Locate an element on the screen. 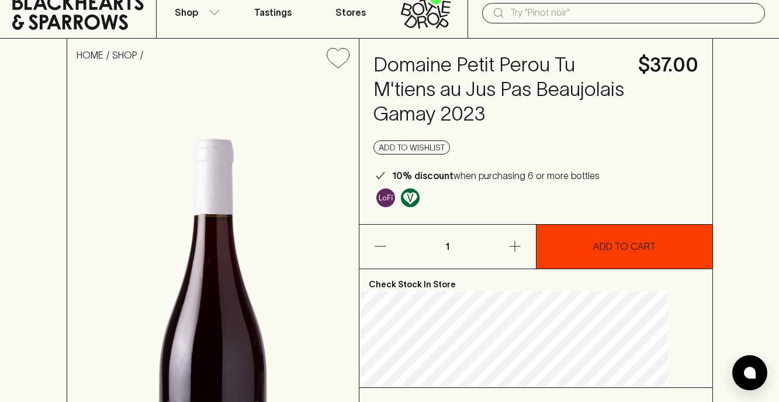  a: Some may call it natural, others minimum intervention, either way, it’s hands off & maybe even a ... is located at coordinates (386, 198).